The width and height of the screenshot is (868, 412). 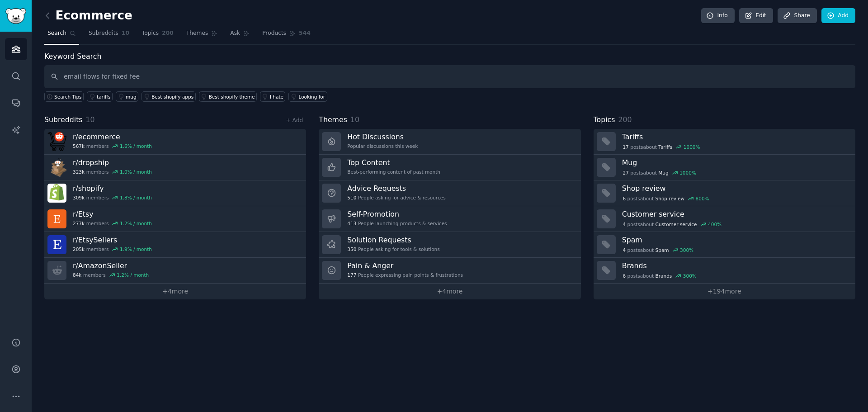 What do you see at coordinates (175, 167) in the screenshot?
I see `a: r/dropship323kmembers1.0% / month` at bounding box center [175, 167].